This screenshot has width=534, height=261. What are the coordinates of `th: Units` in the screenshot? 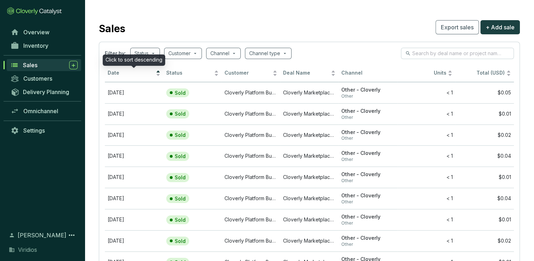 It's located at (426, 73).